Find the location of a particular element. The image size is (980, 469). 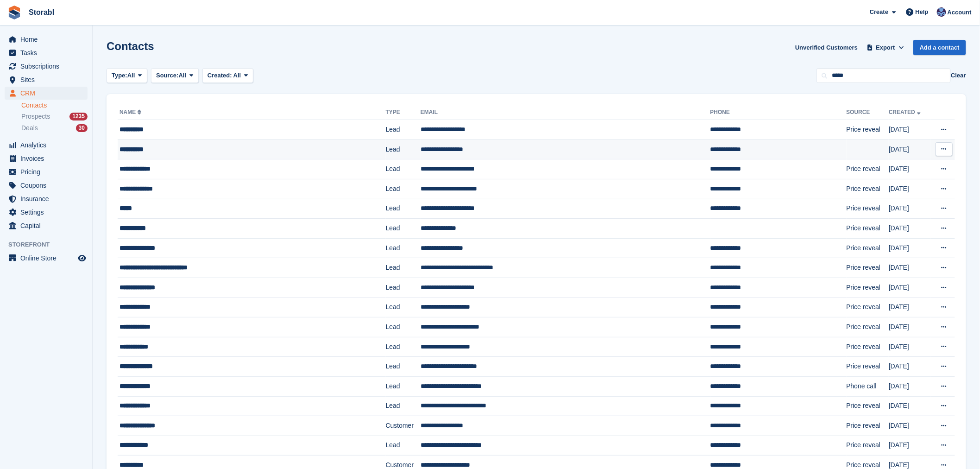

span: Pricing is located at coordinates (48, 172).